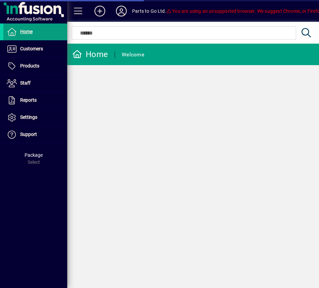  What do you see at coordinates (149, 11) in the screenshot?
I see `div: Parts to Go Ltd.` at bounding box center [149, 11].